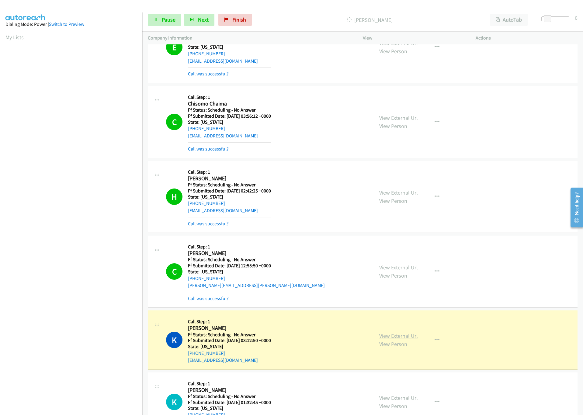 The width and height of the screenshot is (583, 415). I want to click on span: Finish, so click(239, 19).